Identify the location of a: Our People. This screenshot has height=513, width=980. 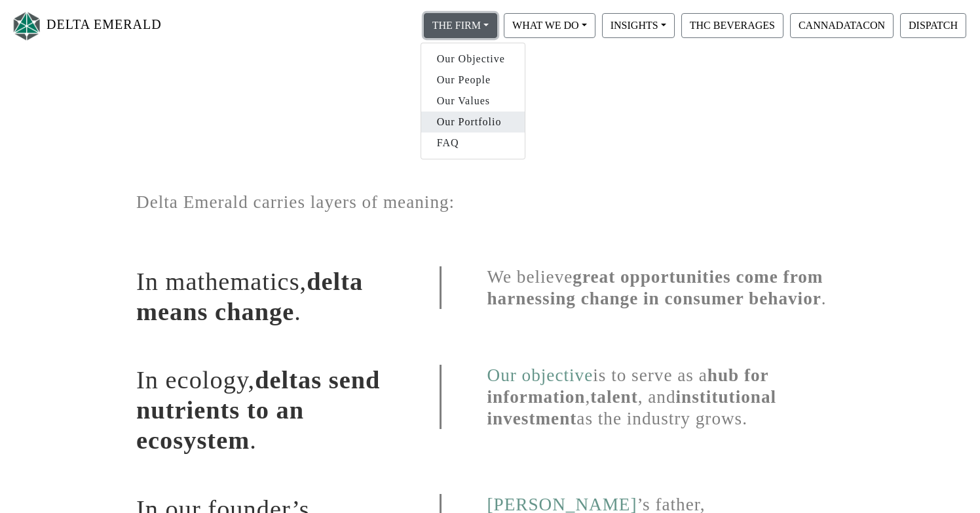
(473, 80).